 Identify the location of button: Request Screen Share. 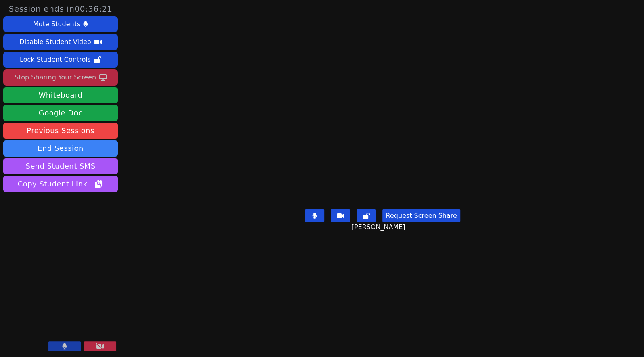
(421, 216).